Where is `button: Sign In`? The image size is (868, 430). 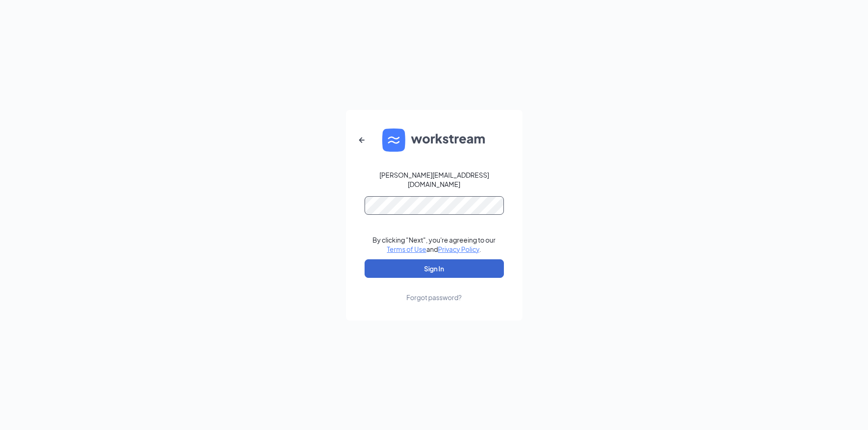
button: Sign In is located at coordinates (434, 269).